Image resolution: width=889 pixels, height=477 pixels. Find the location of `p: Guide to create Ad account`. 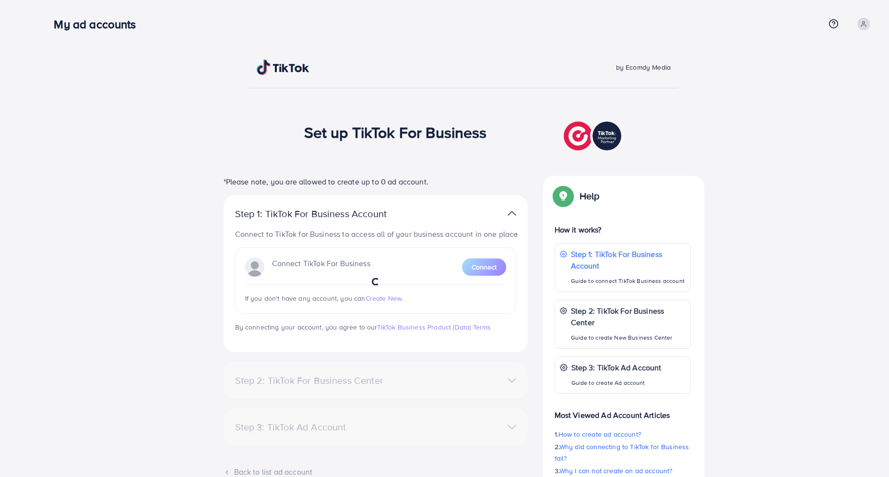

p: Guide to create Ad account is located at coordinates (617, 383).